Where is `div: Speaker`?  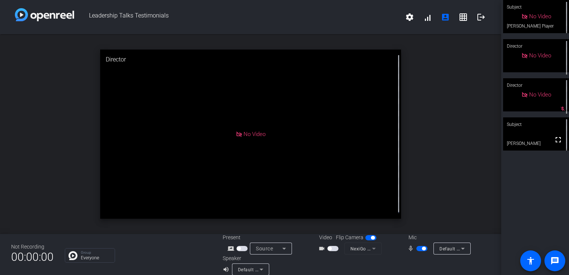 div: Speaker is located at coordinates (245, 258).